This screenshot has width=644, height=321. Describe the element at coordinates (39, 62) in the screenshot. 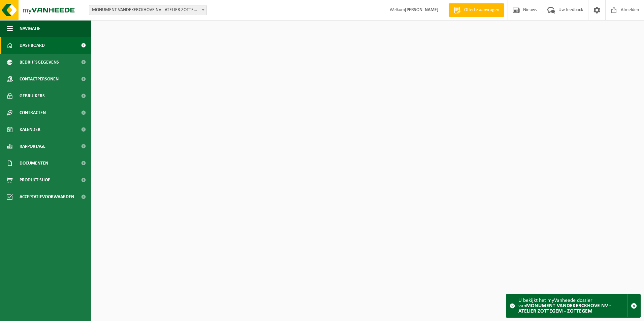

I see `span: Bedrijfsgegevens` at that location.